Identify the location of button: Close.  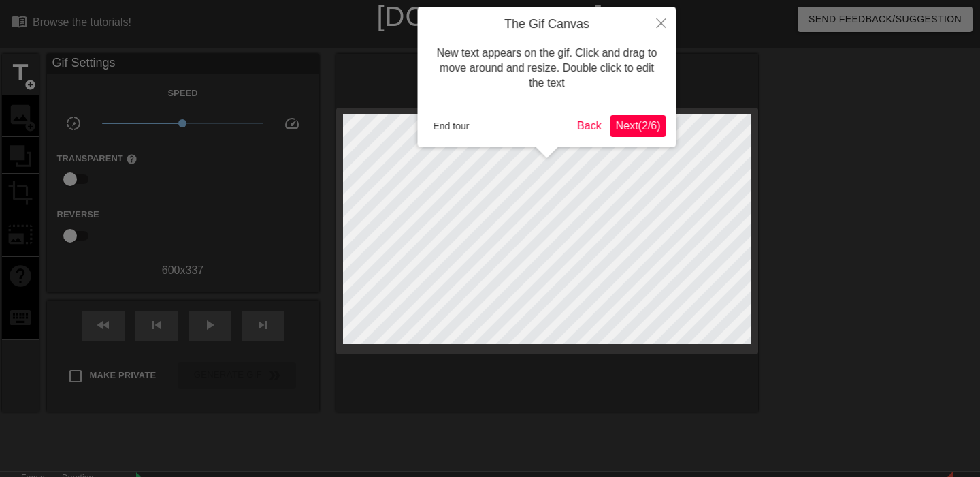
(661, 22).